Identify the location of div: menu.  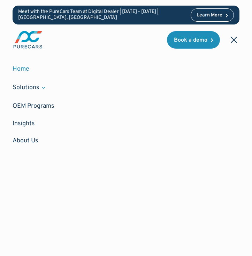
(233, 40).